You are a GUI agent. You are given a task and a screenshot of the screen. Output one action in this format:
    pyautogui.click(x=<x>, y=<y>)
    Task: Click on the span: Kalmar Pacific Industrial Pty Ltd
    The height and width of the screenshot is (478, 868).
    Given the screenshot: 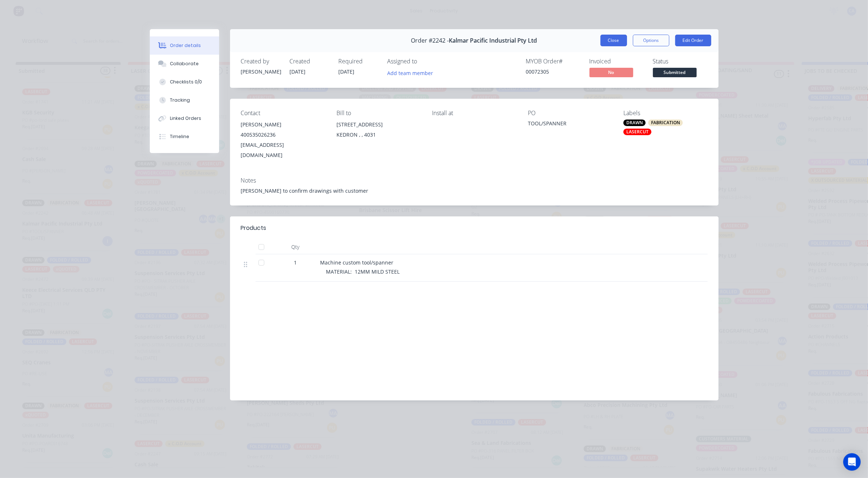 What is the action you would take?
    pyautogui.click(x=493, y=41)
    